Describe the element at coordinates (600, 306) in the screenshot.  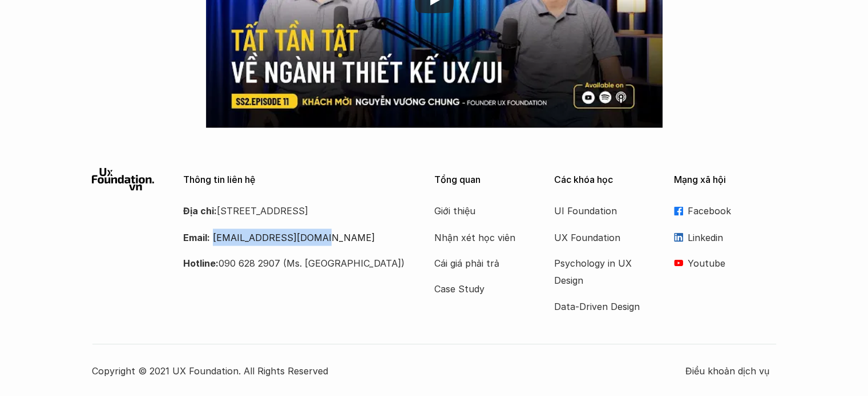
I see `a: Data-Driven Design` at that location.